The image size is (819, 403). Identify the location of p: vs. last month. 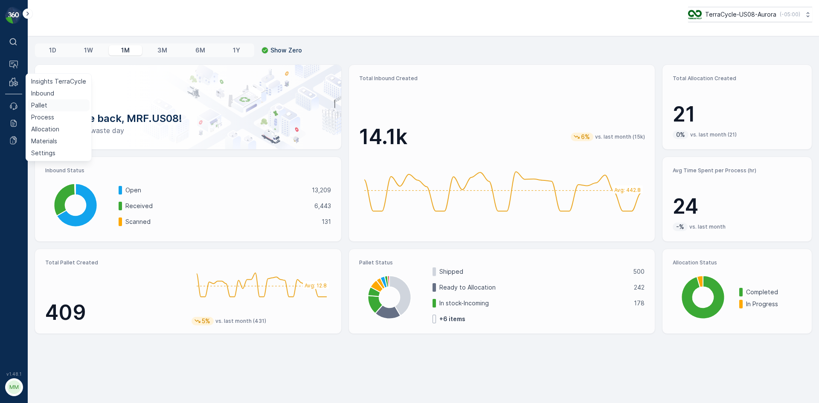
(707, 227).